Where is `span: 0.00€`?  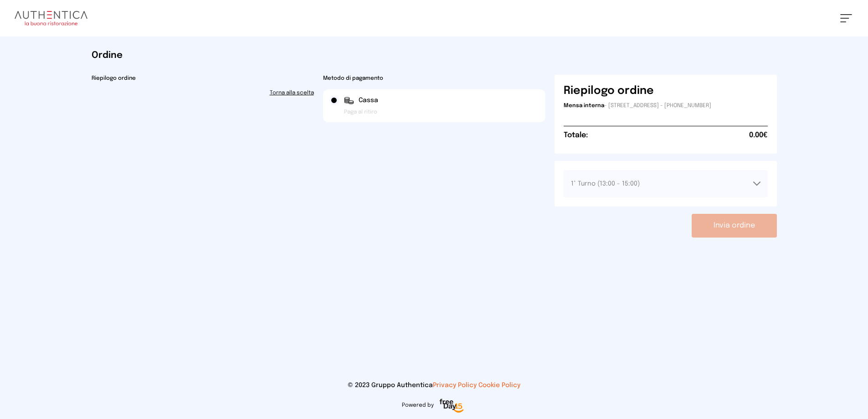
span: 0.00€ is located at coordinates (759, 135).